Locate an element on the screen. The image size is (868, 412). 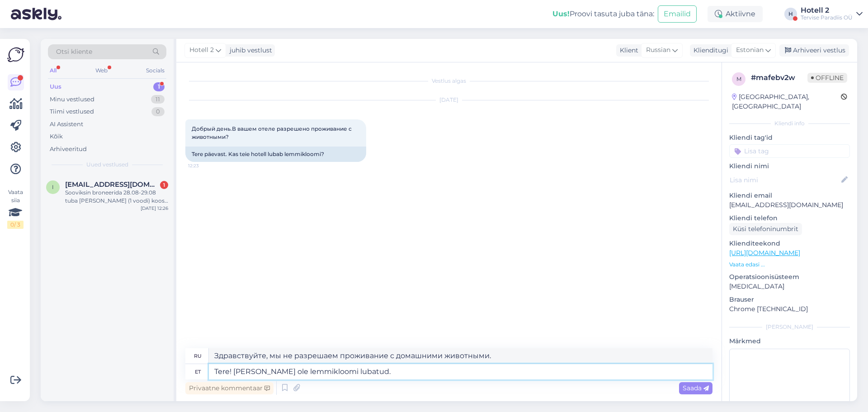
span: Estonian is located at coordinates (750, 50).